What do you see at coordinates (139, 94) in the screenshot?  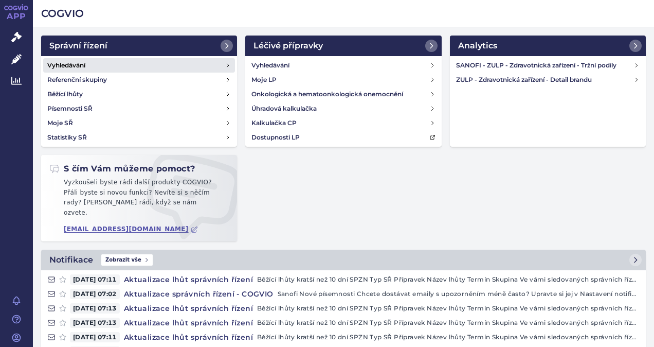 I see `a: Běžící lhůty` at bounding box center [139, 94].